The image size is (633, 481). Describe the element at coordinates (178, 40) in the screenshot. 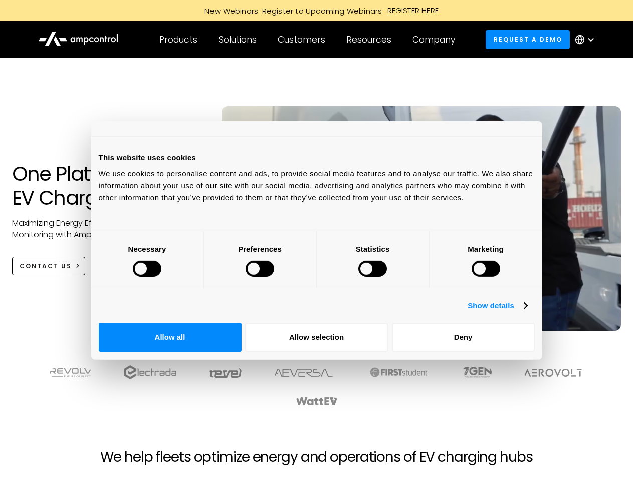

I see `div: Products` at that location.